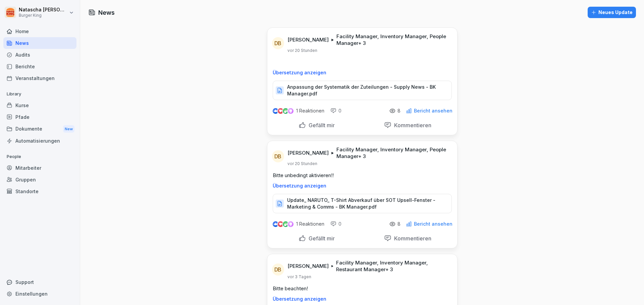  What do you see at coordinates (40, 191) in the screenshot?
I see `div: Standorte` at bounding box center [40, 191].